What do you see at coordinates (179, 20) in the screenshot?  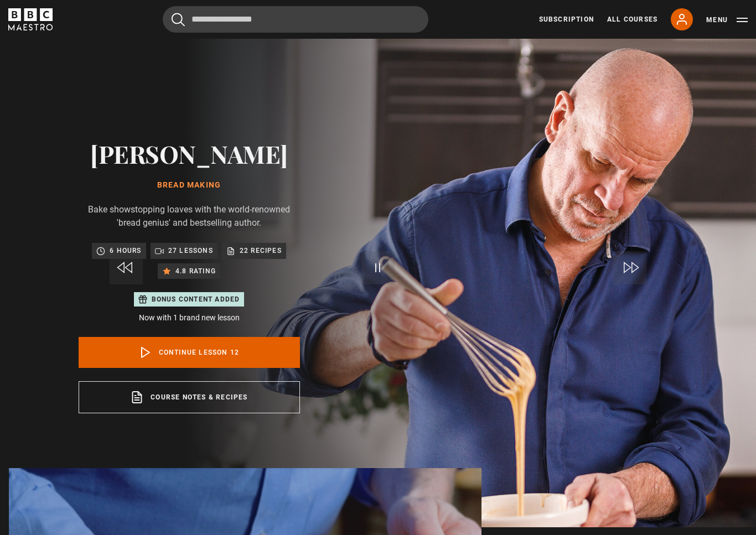 I see `button: Submit the search query` at bounding box center [179, 20].